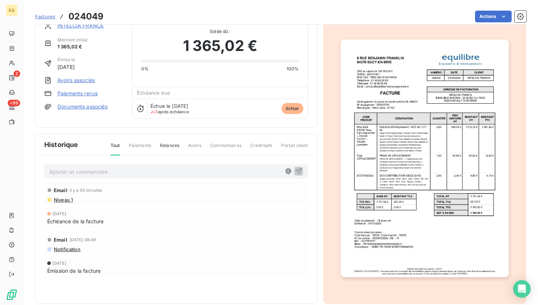  I want to click on div: Open Intercom Messenger, so click(522, 289).